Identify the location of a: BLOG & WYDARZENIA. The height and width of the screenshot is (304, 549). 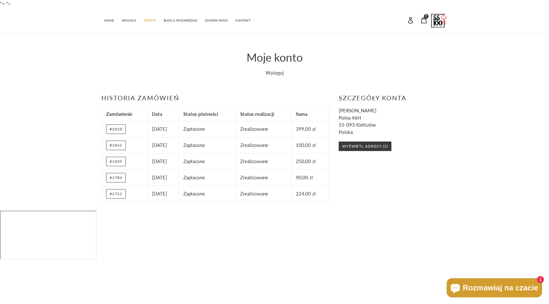
(181, 20).